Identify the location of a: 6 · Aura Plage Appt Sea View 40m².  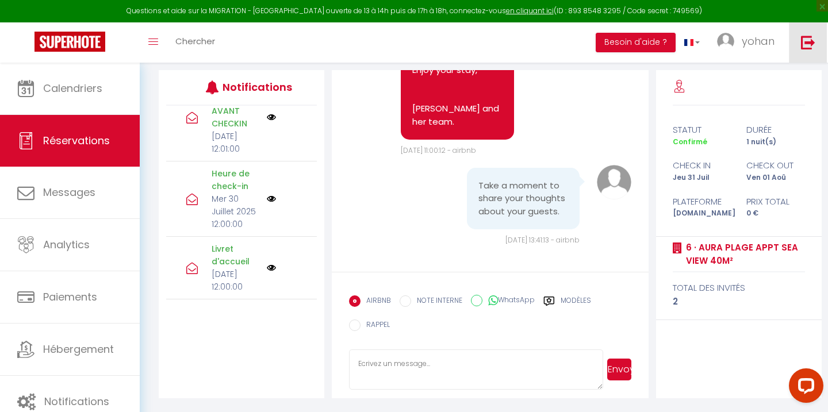
(744, 254).